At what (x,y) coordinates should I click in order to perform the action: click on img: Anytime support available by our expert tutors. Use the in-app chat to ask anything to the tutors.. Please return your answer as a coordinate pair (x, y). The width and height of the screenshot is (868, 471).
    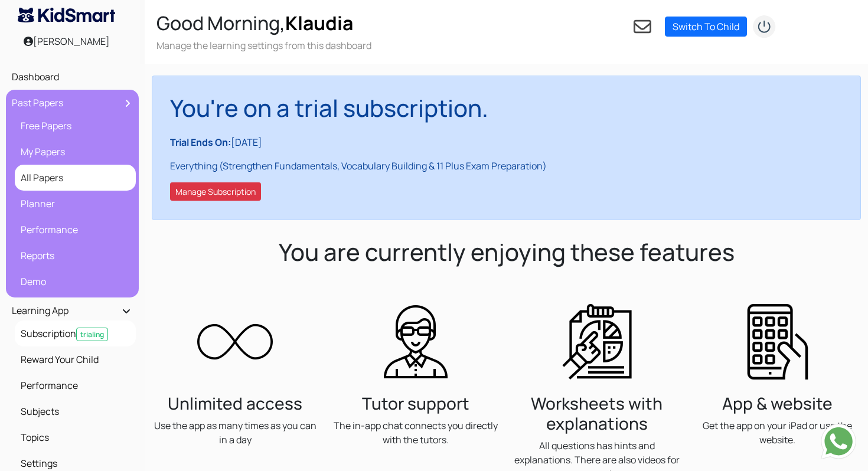
    Looking at the image, I should click on (415, 342).